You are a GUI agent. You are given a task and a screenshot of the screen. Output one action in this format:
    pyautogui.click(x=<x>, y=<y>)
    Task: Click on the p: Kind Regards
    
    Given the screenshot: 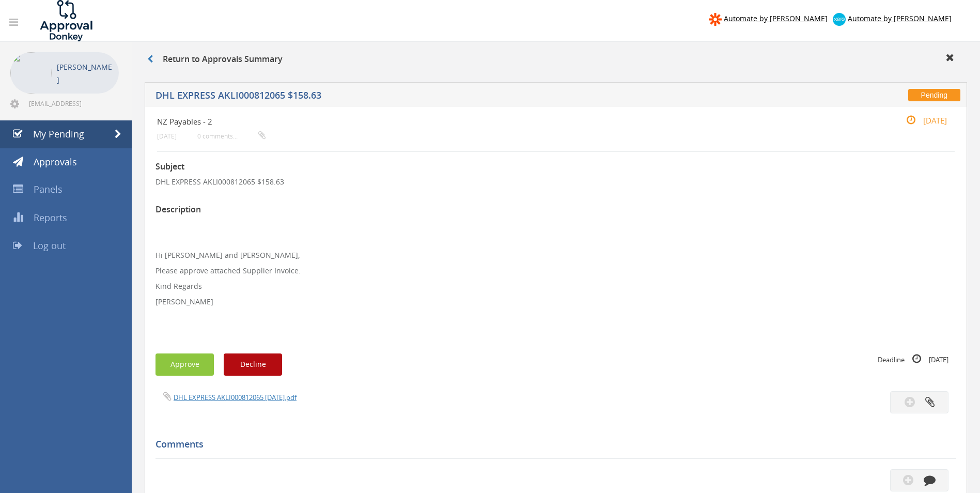 What is the action you would take?
    pyautogui.click(x=556, y=286)
    